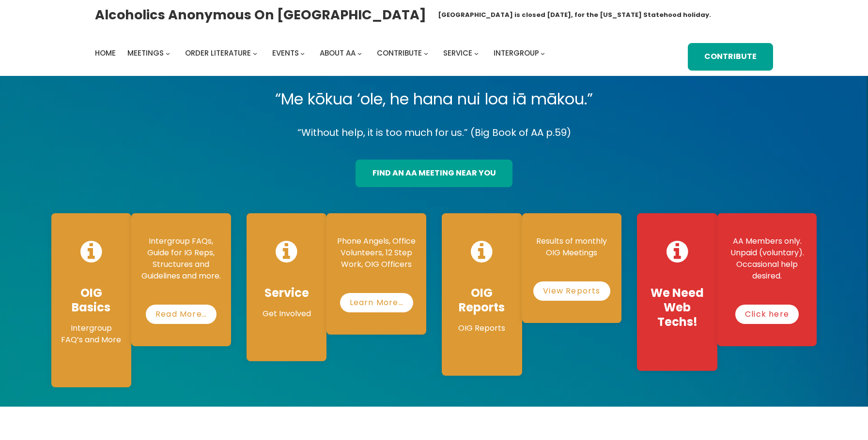 Image resolution: width=868 pixels, height=440 pixels. Describe the element at coordinates (517, 53) in the screenshot. I see `span: Intergroup` at that location.